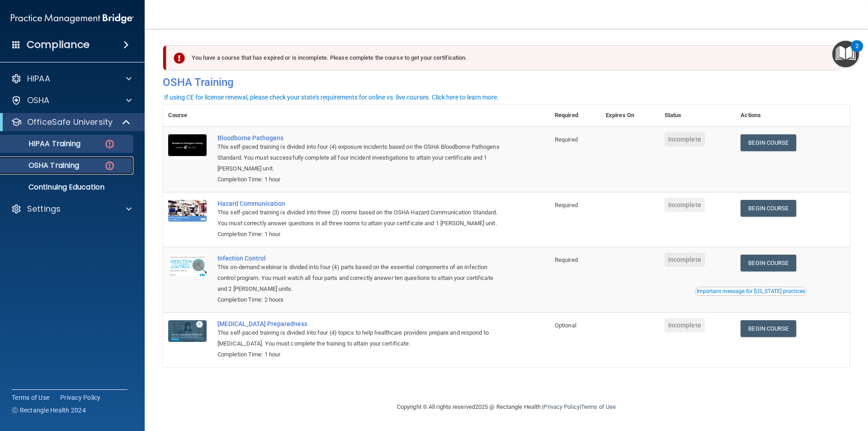  Describe the element at coordinates (331, 97) in the screenshot. I see `div: If using CE for license renewal, please check your state's requirements for online vs. live cours...` at that location.